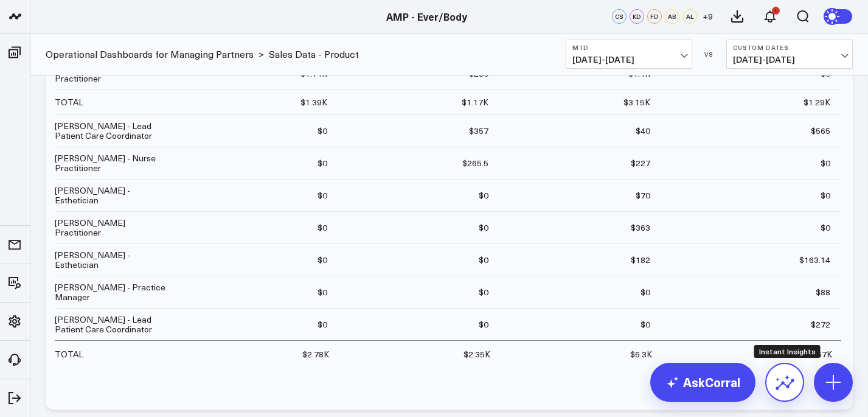  What do you see at coordinates (673, 16) in the screenshot?
I see `div: AB` at bounding box center [673, 16].